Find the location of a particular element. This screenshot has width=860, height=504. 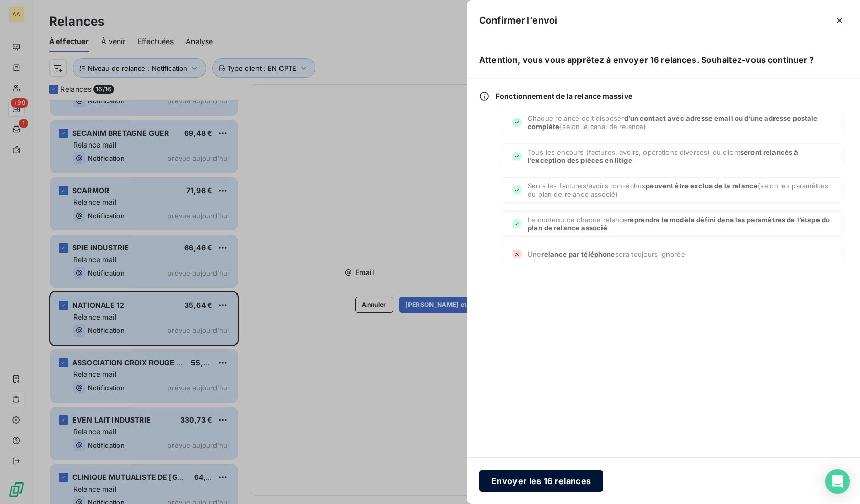

span: Chaque relance doit disposer (selon le canal de relance) is located at coordinates (679, 122).